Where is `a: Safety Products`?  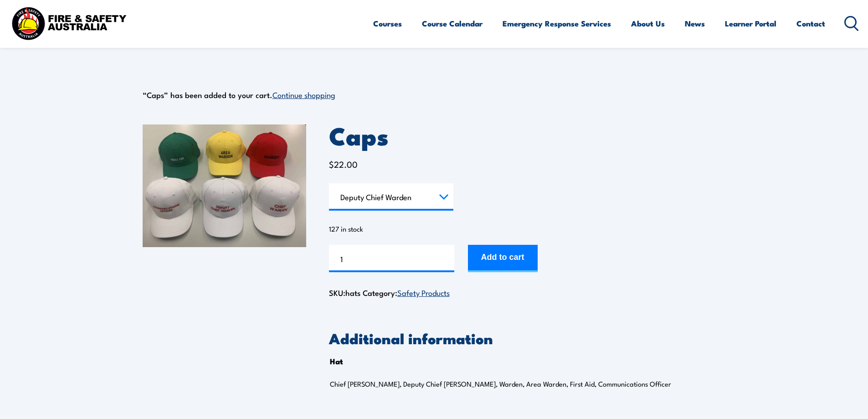
a: Safety Products is located at coordinates (423, 292).